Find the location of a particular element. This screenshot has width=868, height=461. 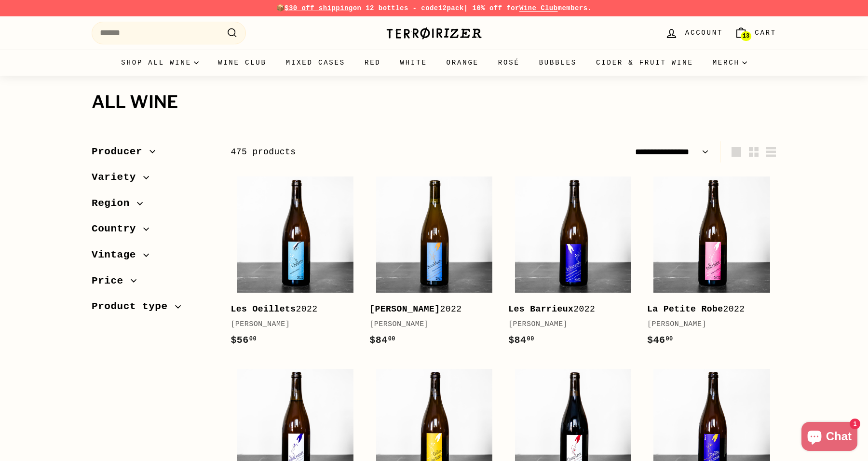

a: Cart is located at coordinates (755, 33).